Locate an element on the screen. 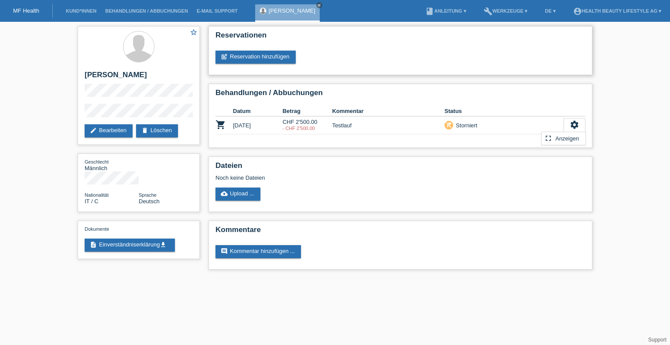 The image size is (670, 345). i: remove_shopping_cart is located at coordinates (449, 125).